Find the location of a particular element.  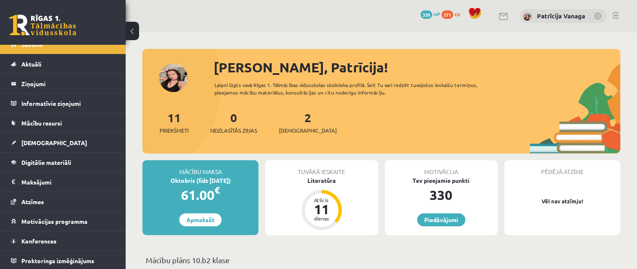

a: Mācību resursi is located at coordinates (63, 123).